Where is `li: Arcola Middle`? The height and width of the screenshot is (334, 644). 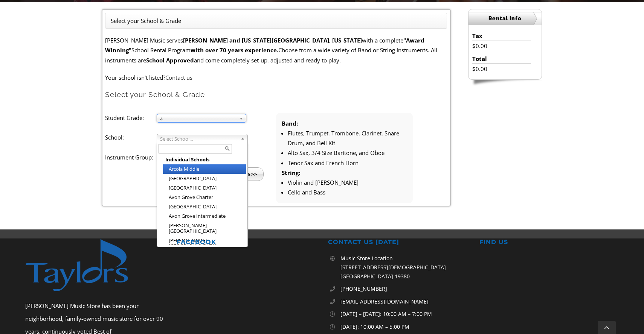
li: Arcola Middle is located at coordinates (204, 169).